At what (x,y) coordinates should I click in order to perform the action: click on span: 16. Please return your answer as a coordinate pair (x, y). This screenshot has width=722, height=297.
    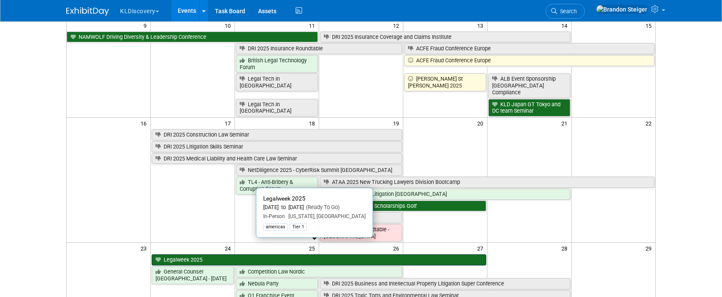
    Looking at the image, I should click on (145, 123).